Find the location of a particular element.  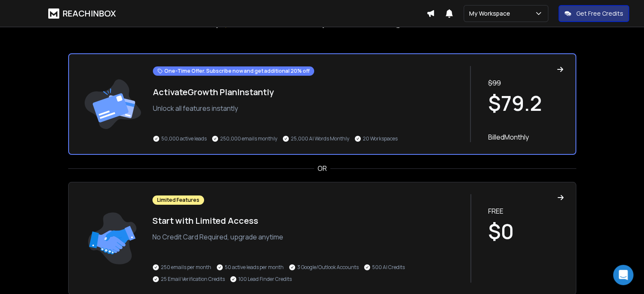

button: Get Free Credits is located at coordinates (594, 14).